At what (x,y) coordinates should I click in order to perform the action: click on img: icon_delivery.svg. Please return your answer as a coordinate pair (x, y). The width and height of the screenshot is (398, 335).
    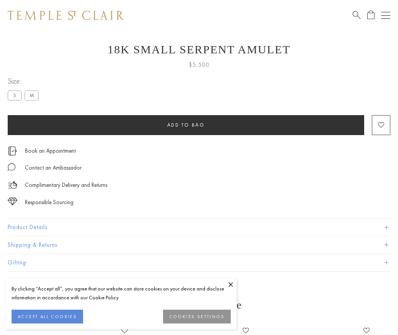
    Looking at the image, I should click on (12, 185).